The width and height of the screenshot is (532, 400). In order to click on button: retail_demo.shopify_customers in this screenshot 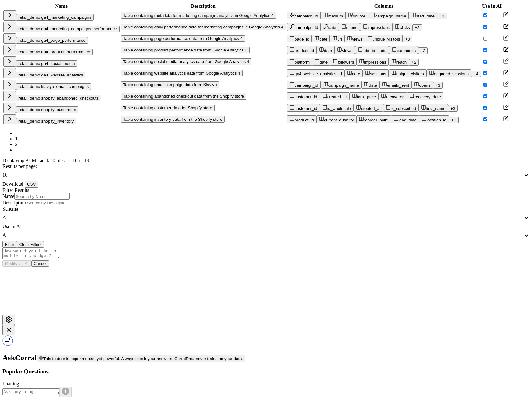, I will do `click(47, 110)`.